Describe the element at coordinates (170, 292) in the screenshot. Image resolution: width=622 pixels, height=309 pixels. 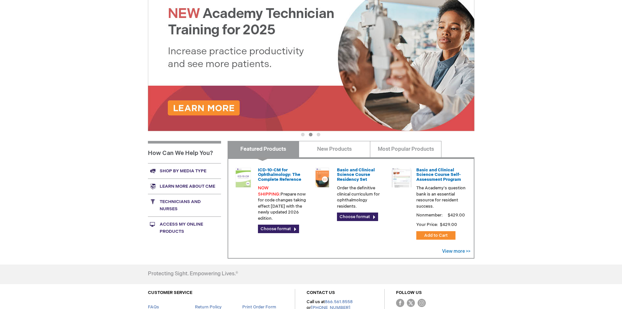
I see `a: CUSTOMER SERVICE` at that location.